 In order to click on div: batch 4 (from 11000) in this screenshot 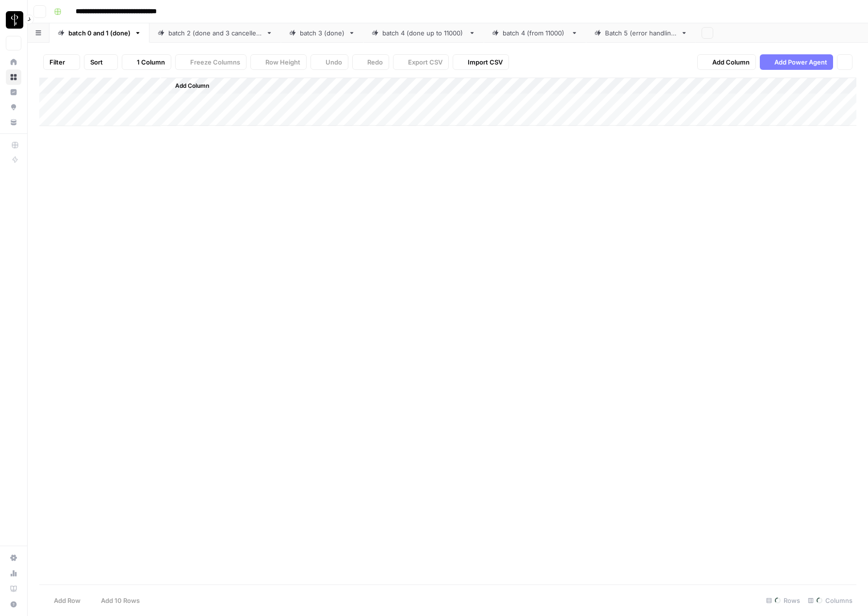, I will do `click(535, 33)`.